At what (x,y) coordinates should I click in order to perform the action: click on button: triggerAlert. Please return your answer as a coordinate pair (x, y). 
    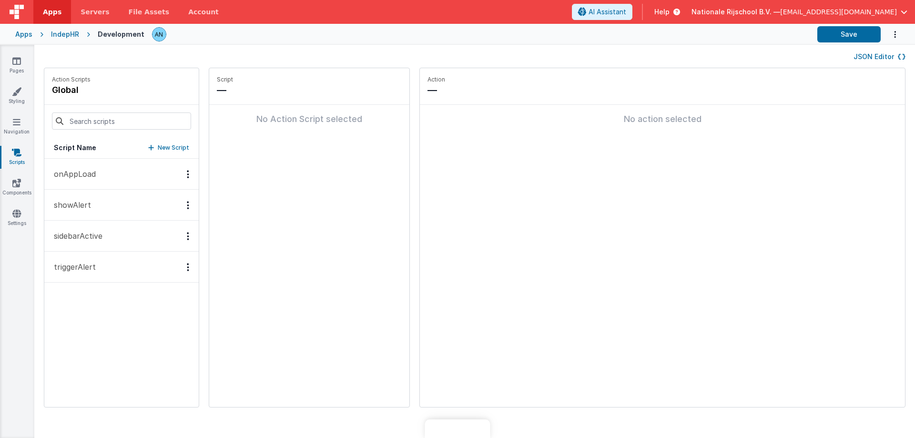
    Looking at the image, I should click on (122, 267).